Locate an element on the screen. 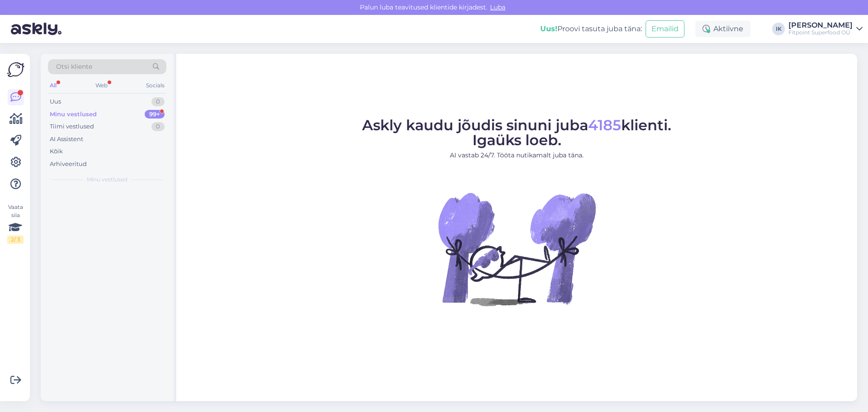 The width and height of the screenshot is (868, 412). div: Arhiveeritud is located at coordinates (69, 164).